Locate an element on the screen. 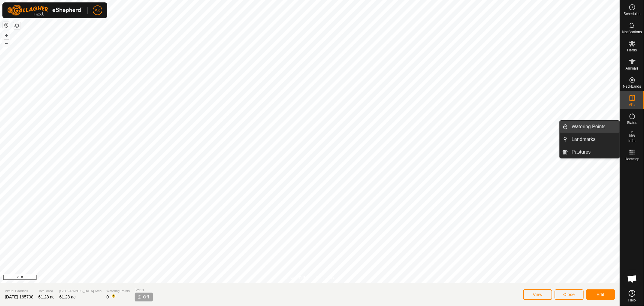 The height and width of the screenshot is (306, 644). span: 0 is located at coordinates (108, 297).